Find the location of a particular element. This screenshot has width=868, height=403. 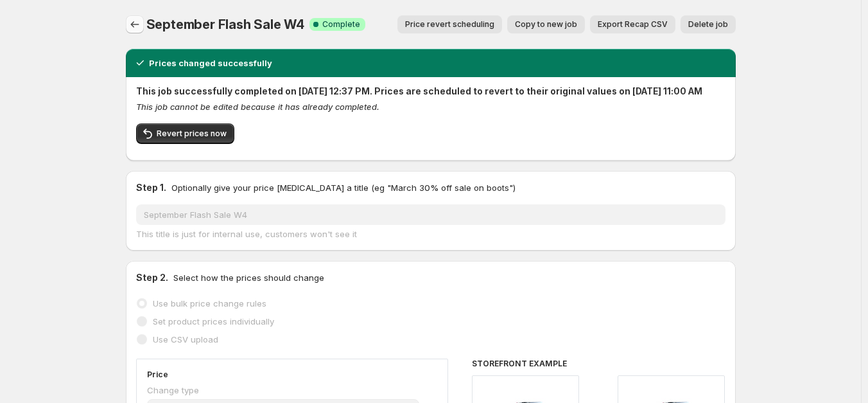

button: Price change jobs is located at coordinates (135, 25).